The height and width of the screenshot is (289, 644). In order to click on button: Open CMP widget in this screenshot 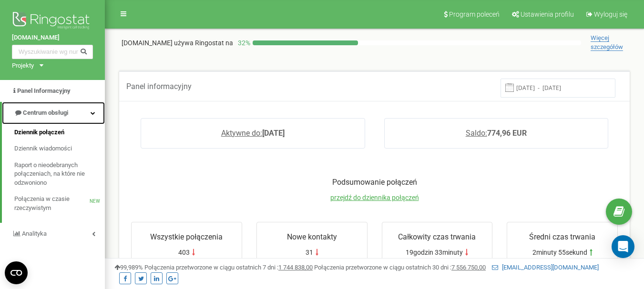, I will do `click(16, 273)`.